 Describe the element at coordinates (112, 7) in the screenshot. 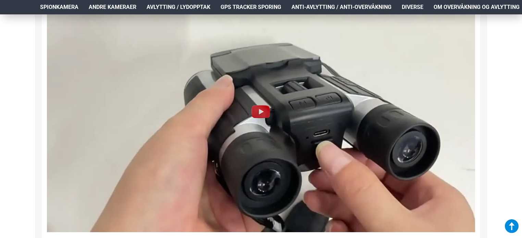

I see `span: Andre kameraer` at that location.